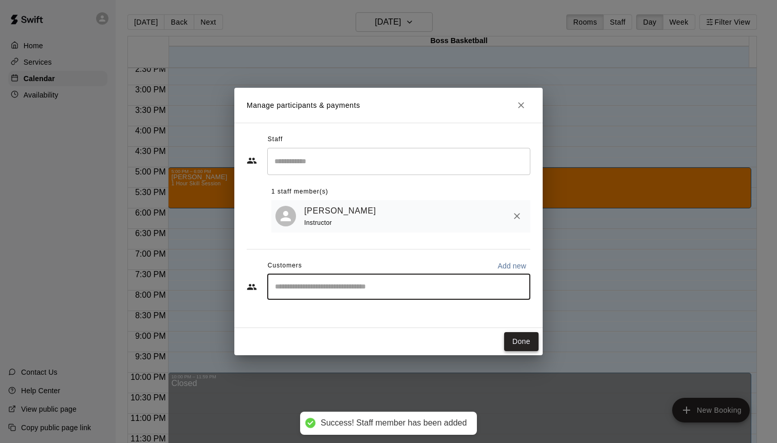 The width and height of the screenshot is (777, 443). What do you see at coordinates (517, 216) in the screenshot?
I see `button: Remove` at bounding box center [517, 216].